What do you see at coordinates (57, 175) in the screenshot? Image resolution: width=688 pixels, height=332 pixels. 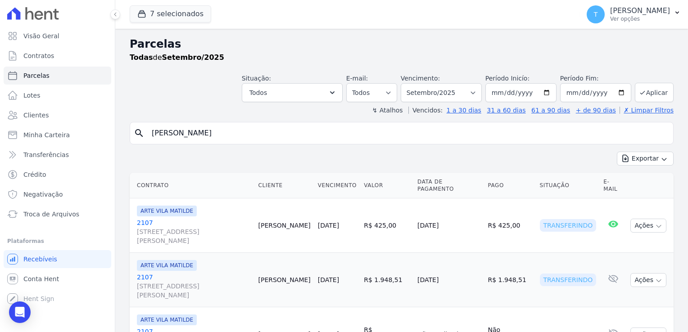 I see `a: Crédito` at bounding box center [57, 175].